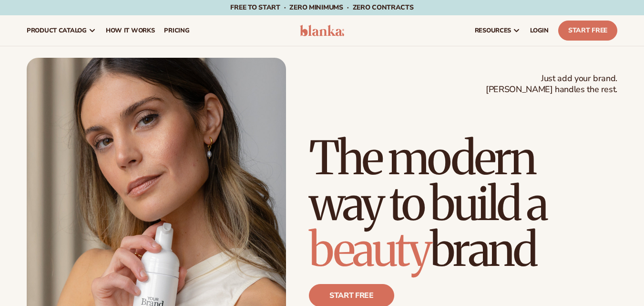 The height and width of the screenshot is (306, 644). I want to click on span: Free to start · ZERO minimums · ZERO contracts, so click(322, 7).